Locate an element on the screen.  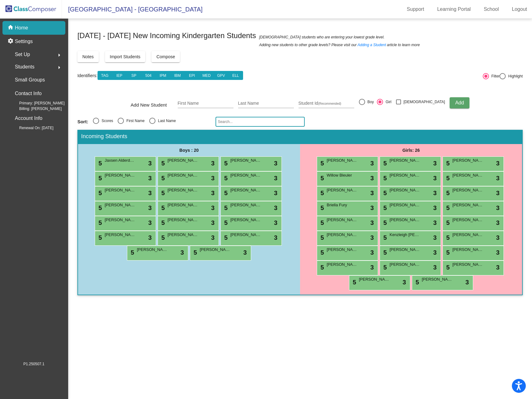
span: Willow Bleuler is located at coordinates (342, 175).